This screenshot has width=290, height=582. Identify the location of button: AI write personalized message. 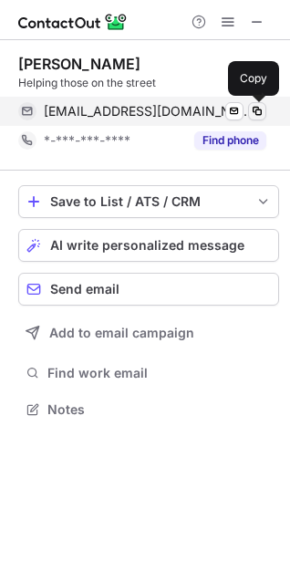
(149, 245).